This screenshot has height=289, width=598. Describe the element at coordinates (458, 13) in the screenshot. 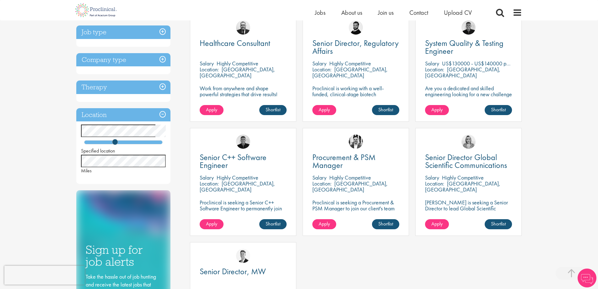

I see `a: Upload CV` at that location.